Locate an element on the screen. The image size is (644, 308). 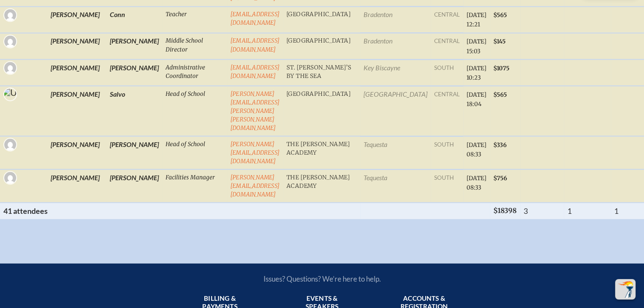
img: User Avatar is located at coordinates (14, 98).